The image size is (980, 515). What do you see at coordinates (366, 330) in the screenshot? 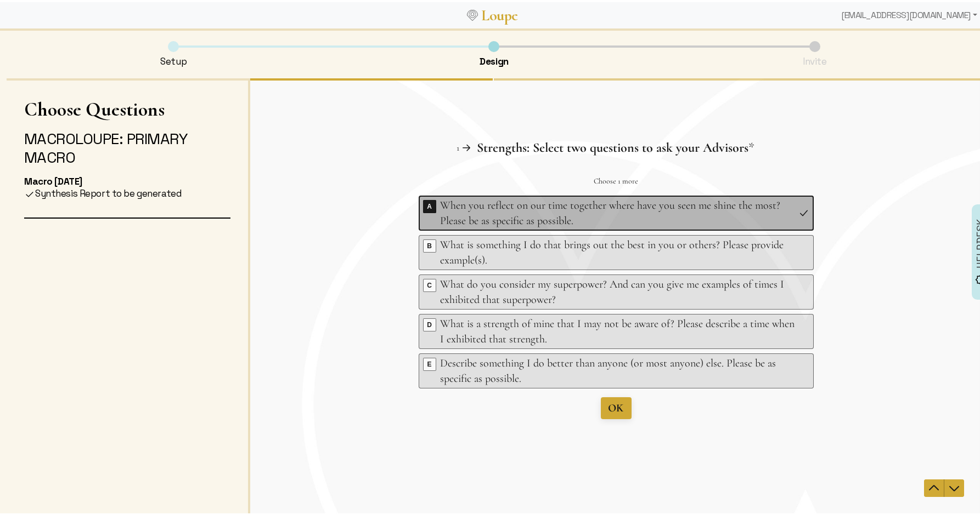
I see `button: OK Next question` at bounding box center [366, 330].